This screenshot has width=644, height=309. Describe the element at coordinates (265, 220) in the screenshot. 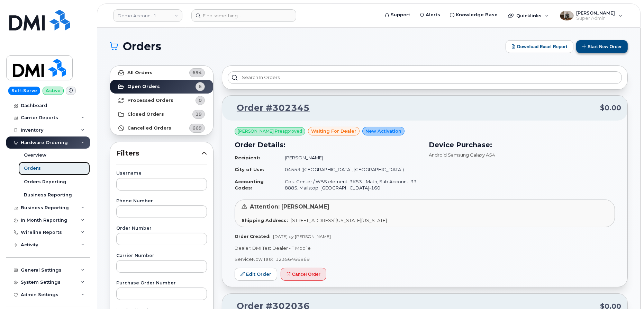

I see `strong: Shipping Address:` at that location.